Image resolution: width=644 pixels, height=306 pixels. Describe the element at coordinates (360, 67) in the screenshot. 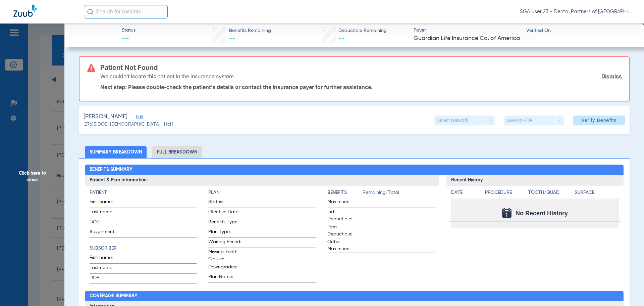

I see `h3: Patient Not Found` at that location.